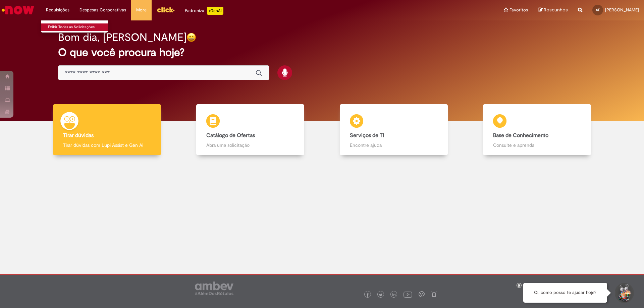 The width and height of the screenshot is (644, 308). What do you see at coordinates (58, 10) in the screenshot?
I see `span: Requisições` at bounding box center [58, 10].